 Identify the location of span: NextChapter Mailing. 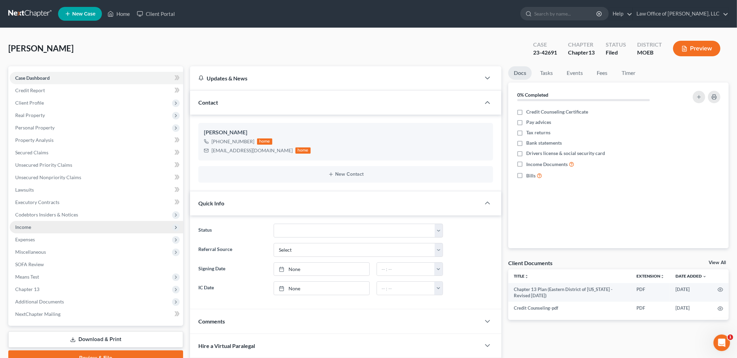
(38, 314).